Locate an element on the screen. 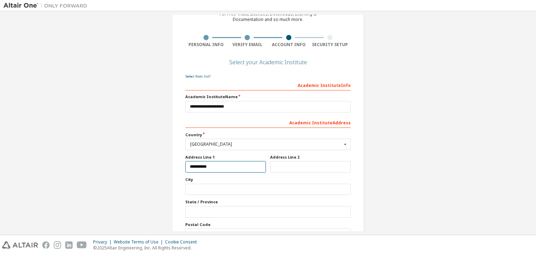 This screenshot has height=255, width=536. img: instagram.svg is located at coordinates (57, 245).